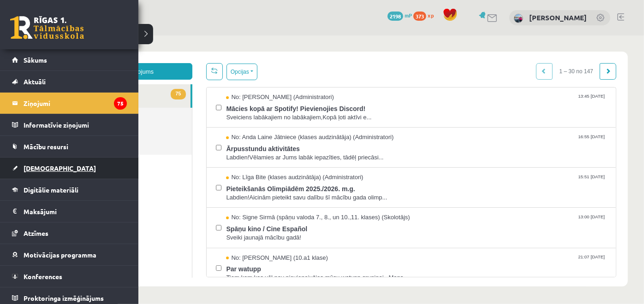 Image resolution: width=644 pixels, height=304 pixels. Describe the element at coordinates (75, 212) in the screenshot. I see `legend: Maksājumi` at that location.